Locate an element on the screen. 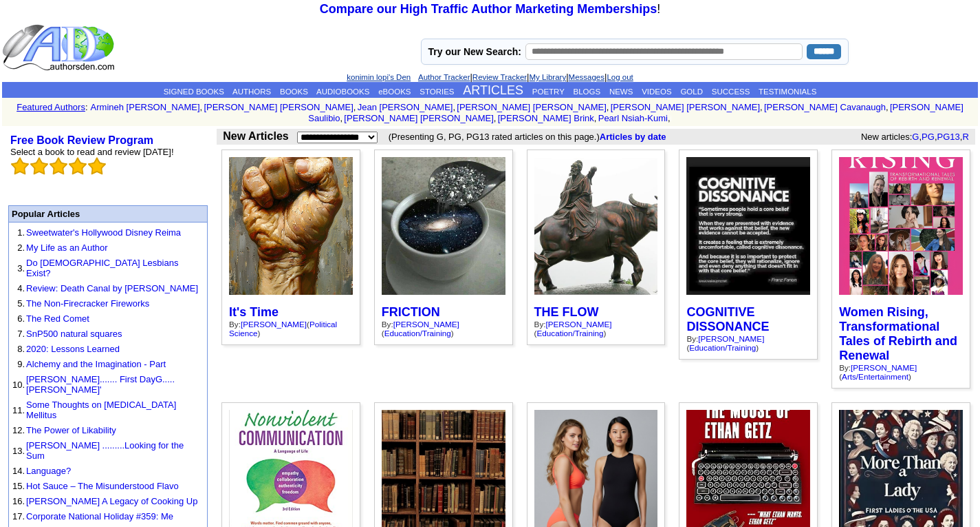 Image resolution: width=980 pixels, height=527 pixels. a: FRICTION is located at coordinates (411, 312).